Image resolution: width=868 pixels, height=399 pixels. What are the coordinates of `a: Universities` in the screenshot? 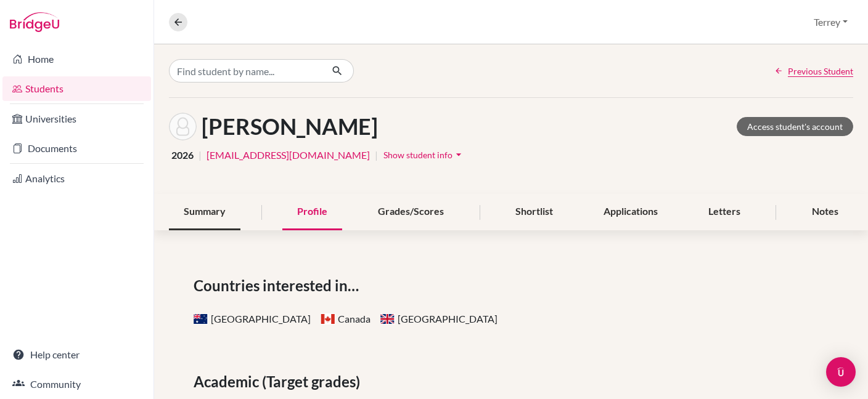 It's located at (76, 119).